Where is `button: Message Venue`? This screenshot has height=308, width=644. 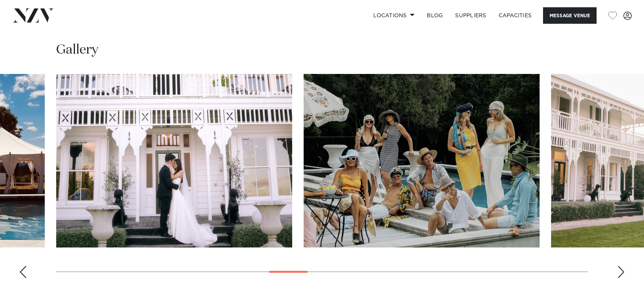
button: Message Venue is located at coordinates (570, 15).